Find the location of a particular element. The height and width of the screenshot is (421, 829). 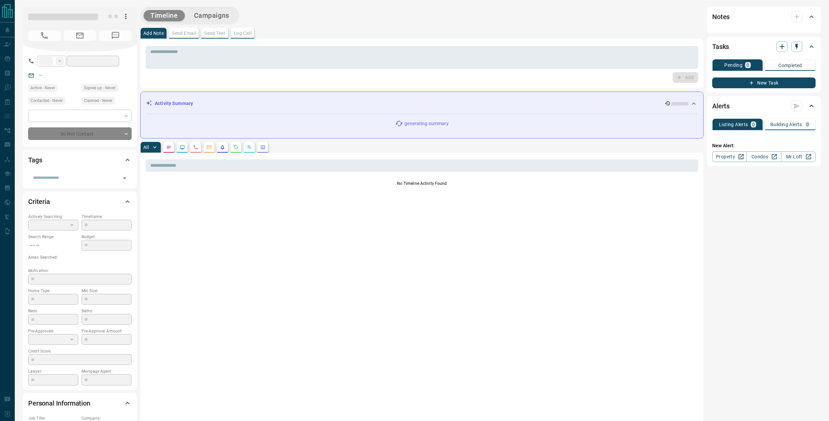

h2: Criteria is located at coordinates (39, 202).